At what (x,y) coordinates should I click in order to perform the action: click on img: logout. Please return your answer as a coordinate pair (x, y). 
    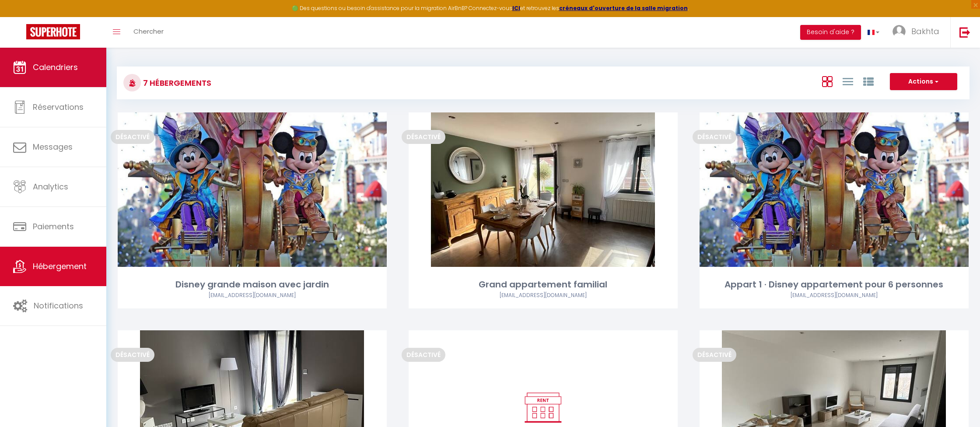
    Looking at the image, I should click on (965, 32).